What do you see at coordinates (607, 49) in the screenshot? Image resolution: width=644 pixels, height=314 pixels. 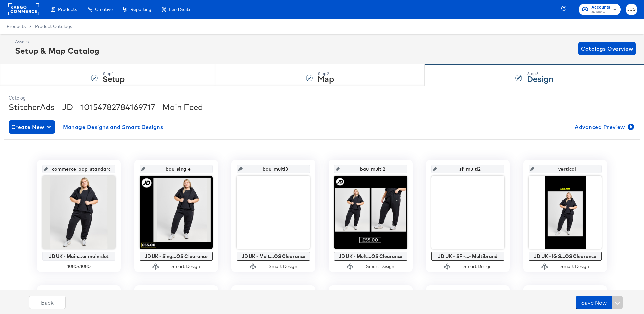 I see `span: Catalogs Overview` at bounding box center [607, 49].